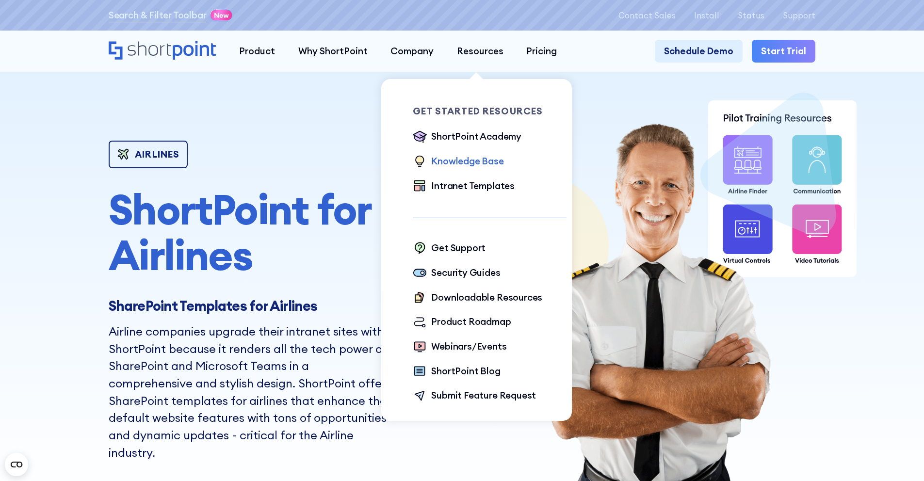  What do you see at coordinates (449, 249) in the screenshot?
I see `a: Get Support` at bounding box center [449, 249].